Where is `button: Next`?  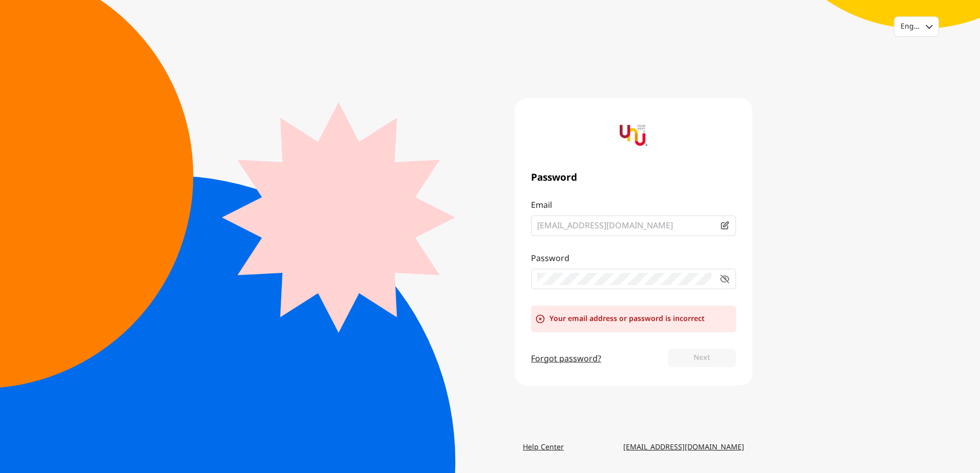 button: Next is located at coordinates (702, 358).